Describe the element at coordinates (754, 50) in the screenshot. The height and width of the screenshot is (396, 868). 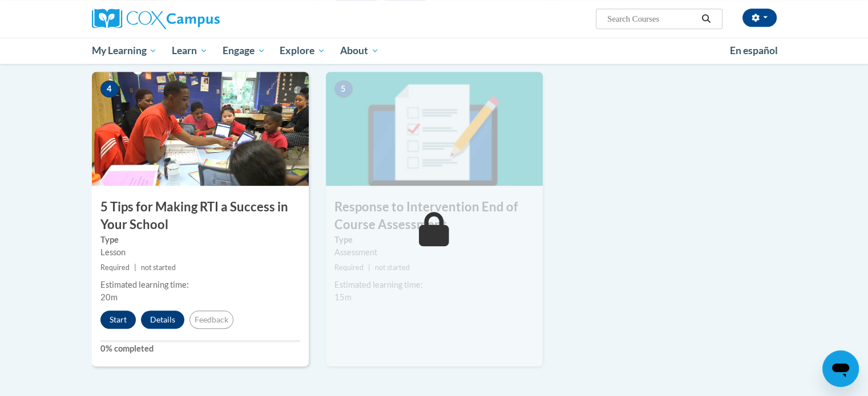
I see `span: En español` at that location.